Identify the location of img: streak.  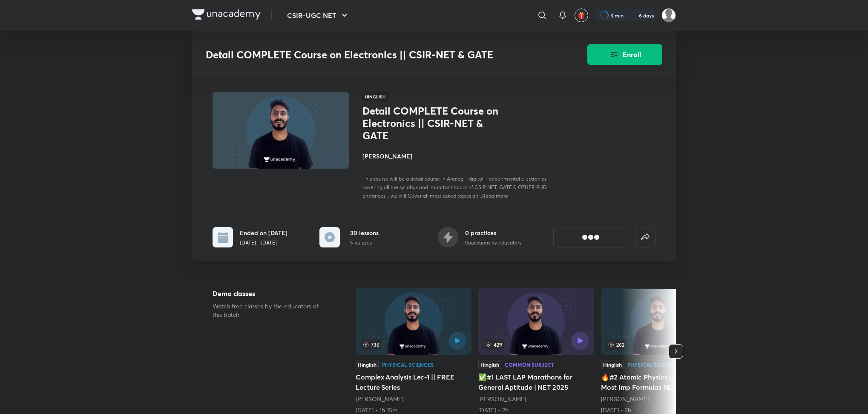
(633, 15).